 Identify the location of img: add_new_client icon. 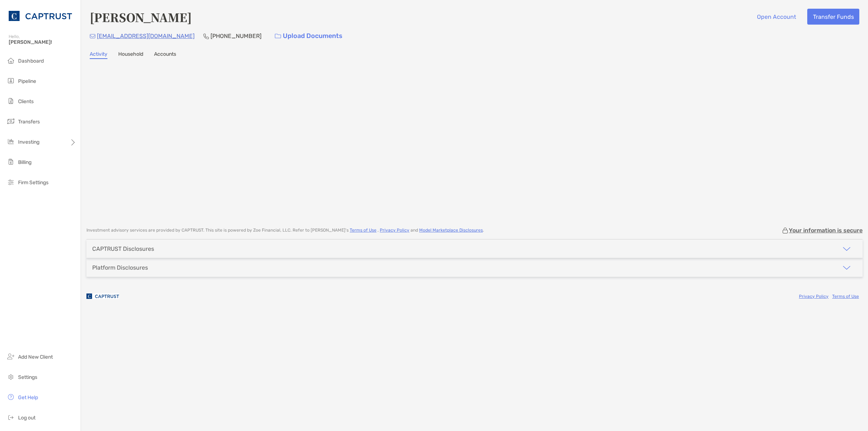
(10, 357).